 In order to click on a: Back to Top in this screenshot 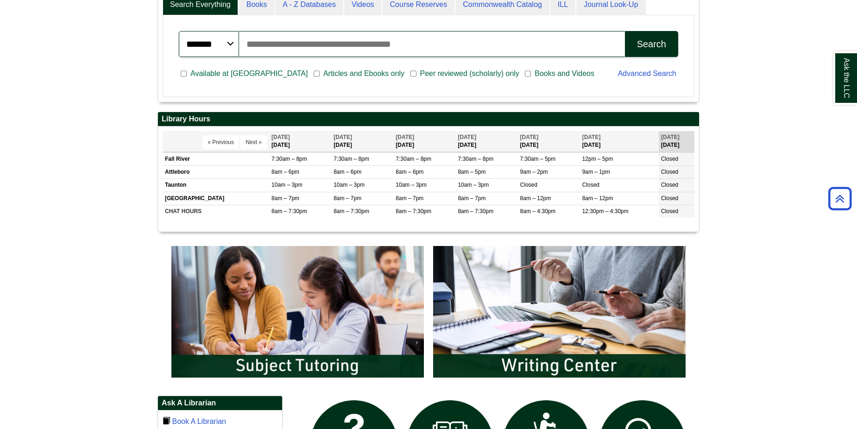, I will do `click(840, 198)`.